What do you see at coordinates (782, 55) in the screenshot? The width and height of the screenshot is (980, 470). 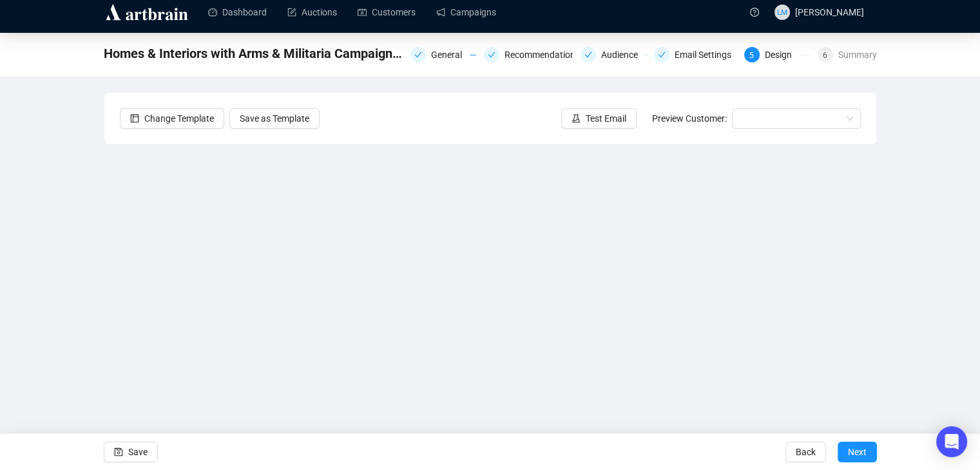 I see `div: Design` at bounding box center [782, 55].